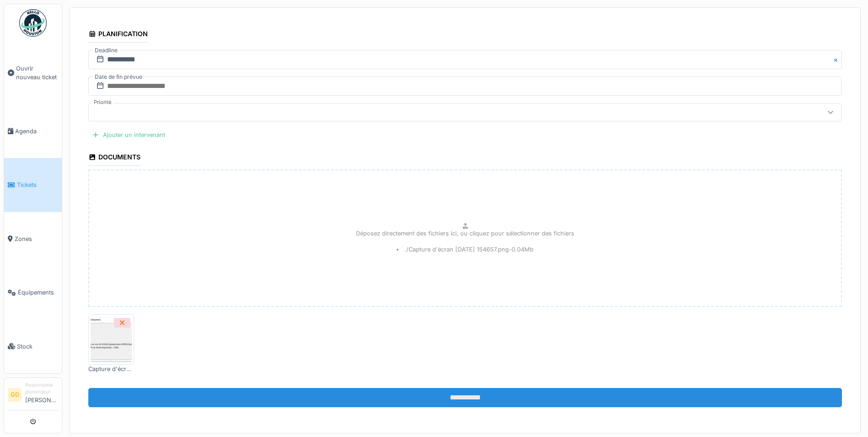 The width and height of the screenshot is (868, 437). Describe the element at coordinates (33, 346) in the screenshot. I see `a: Stock` at that location.